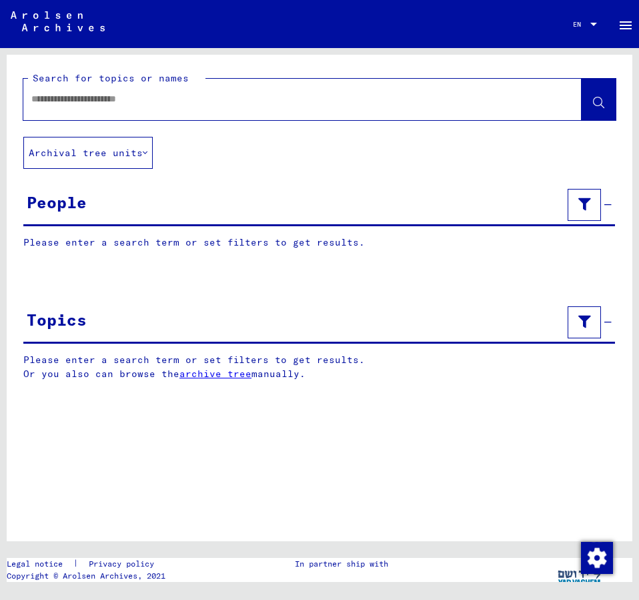  What do you see at coordinates (626, 24) in the screenshot?
I see `button: Toggle sidenav` at bounding box center [626, 24].